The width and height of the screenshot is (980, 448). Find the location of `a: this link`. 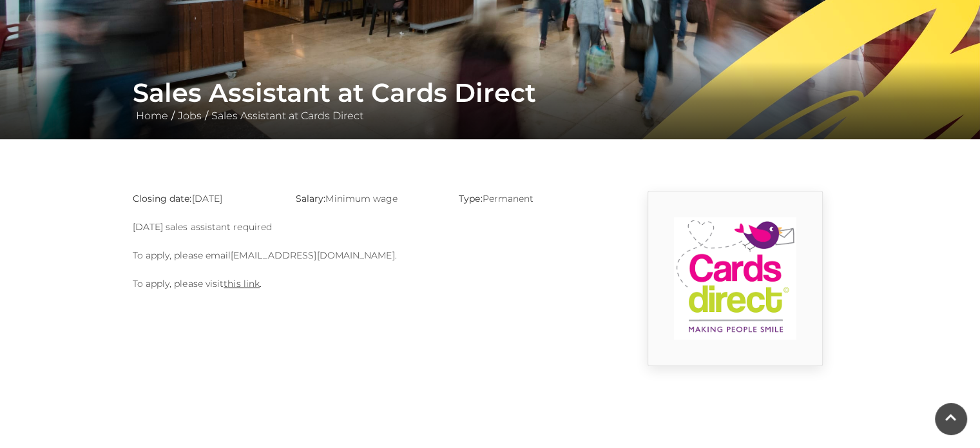

a: this link is located at coordinates (242, 284).